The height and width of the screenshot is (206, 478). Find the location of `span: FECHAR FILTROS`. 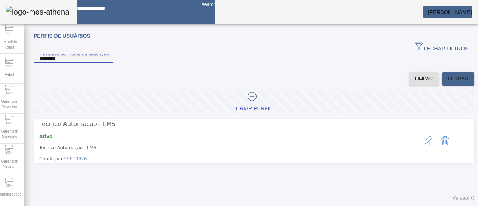

span: FECHAR FILTROS is located at coordinates (442, 47).